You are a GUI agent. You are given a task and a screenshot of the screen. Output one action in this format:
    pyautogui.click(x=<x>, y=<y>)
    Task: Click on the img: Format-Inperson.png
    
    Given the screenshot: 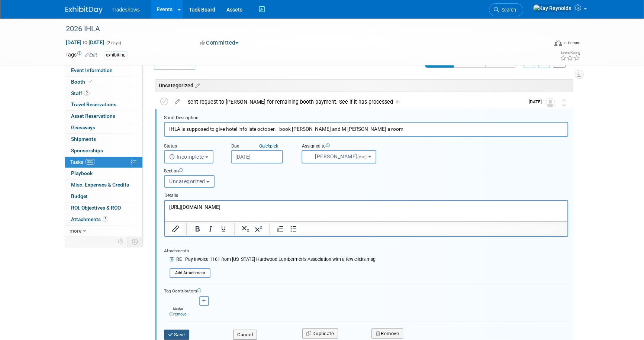 What is the action you would take?
    pyautogui.click(x=558, y=43)
    